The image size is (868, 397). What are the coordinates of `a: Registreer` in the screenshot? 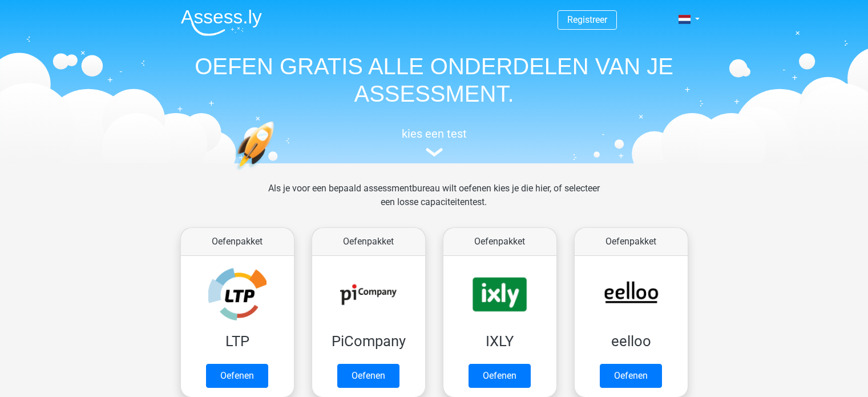 It's located at (587, 19).